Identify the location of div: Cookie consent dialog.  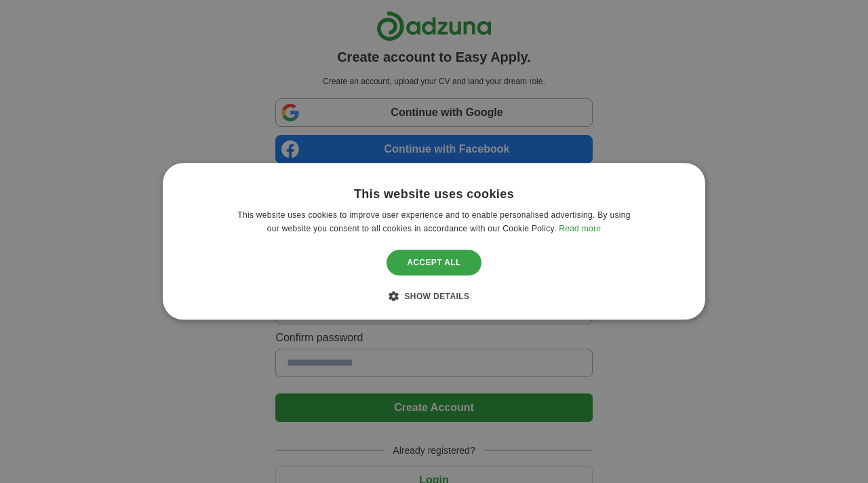
(434, 241).